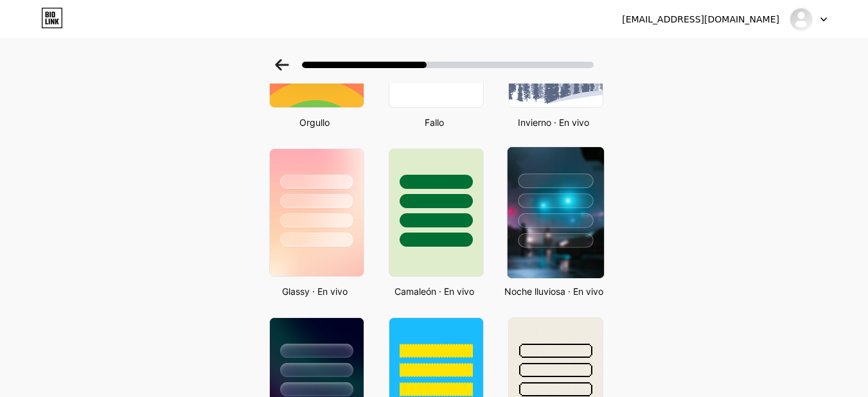  I want to click on img: atención al cliente, so click(801, 20).